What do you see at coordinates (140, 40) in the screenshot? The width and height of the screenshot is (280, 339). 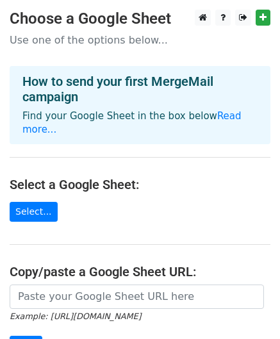 I see `p: Use one of the options below...` at bounding box center [140, 40].